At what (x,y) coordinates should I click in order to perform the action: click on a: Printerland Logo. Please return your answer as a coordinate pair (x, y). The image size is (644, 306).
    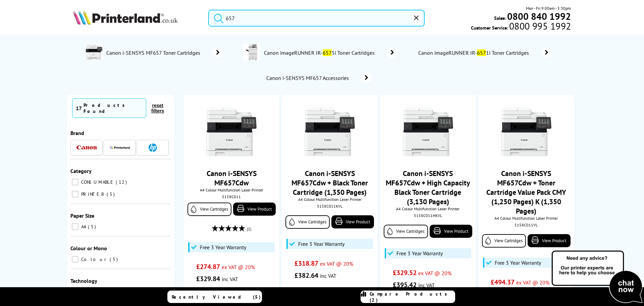
    Looking at the image, I should click on (137, 18).